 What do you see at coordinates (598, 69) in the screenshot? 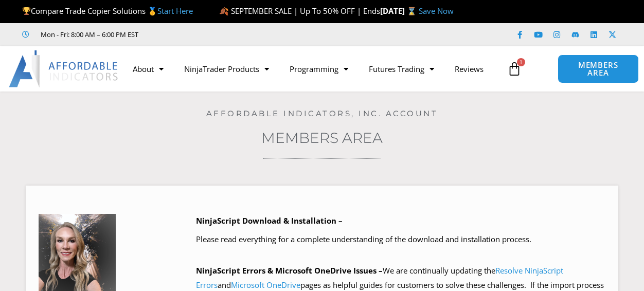
I see `a: MEMBERS AREA` at bounding box center [598, 69].